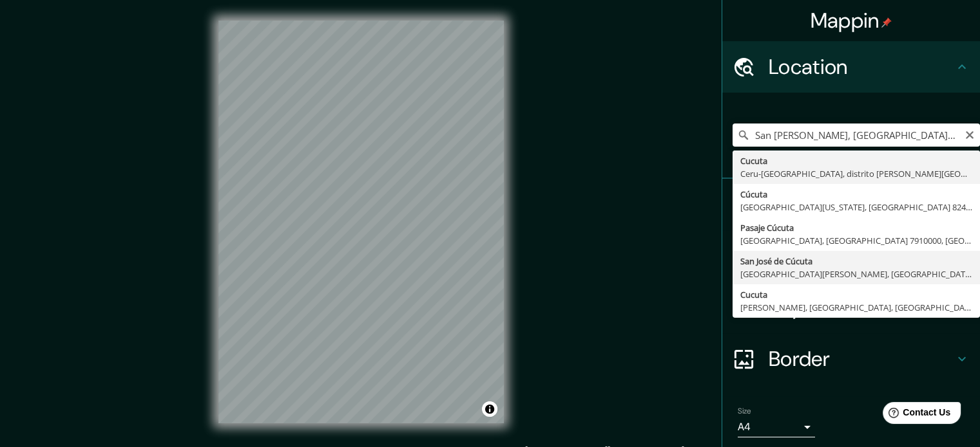 This screenshot has width=980, height=447. What do you see at coordinates (361, 222) in the screenshot?
I see `canvas: Map` at bounding box center [361, 222].